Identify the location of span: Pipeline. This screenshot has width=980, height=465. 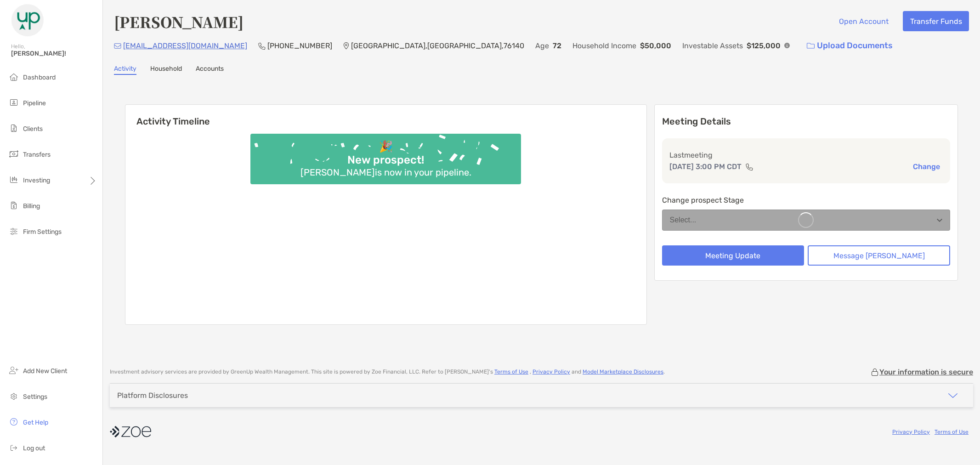
(34, 102).